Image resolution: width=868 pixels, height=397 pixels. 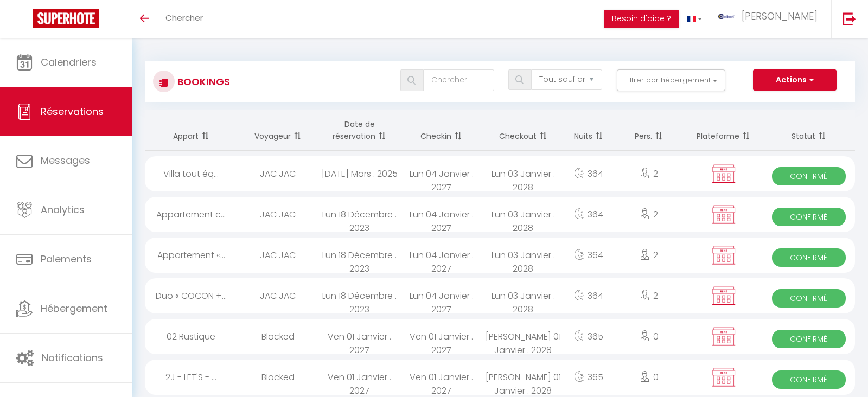 I want to click on img: logout, so click(x=849, y=19).